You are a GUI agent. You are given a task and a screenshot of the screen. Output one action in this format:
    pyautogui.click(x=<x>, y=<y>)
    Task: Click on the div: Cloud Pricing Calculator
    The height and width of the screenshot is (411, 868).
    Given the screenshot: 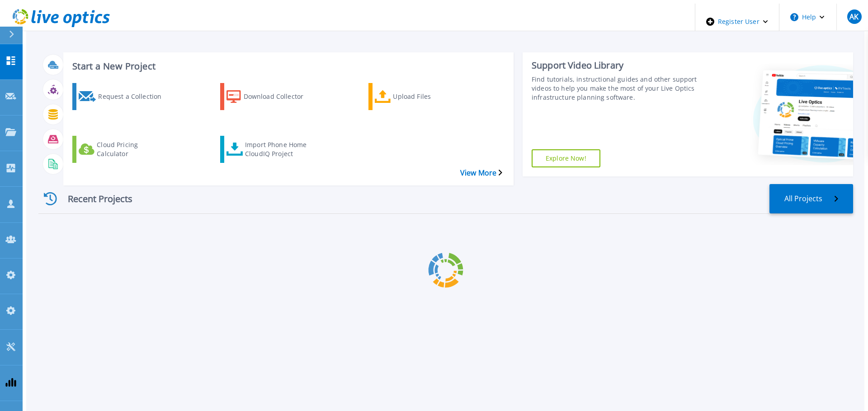 What is the action you would take?
    pyautogui.click(x=133, y=150)
    